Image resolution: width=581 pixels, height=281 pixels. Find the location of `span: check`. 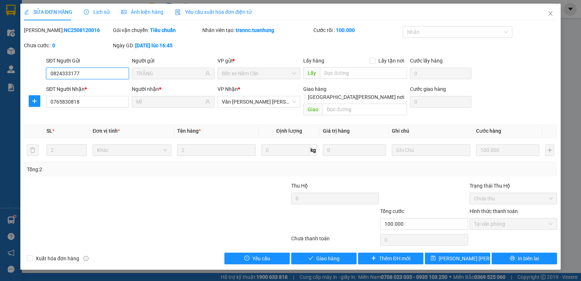

span: check is located at coordinates (311, 258).